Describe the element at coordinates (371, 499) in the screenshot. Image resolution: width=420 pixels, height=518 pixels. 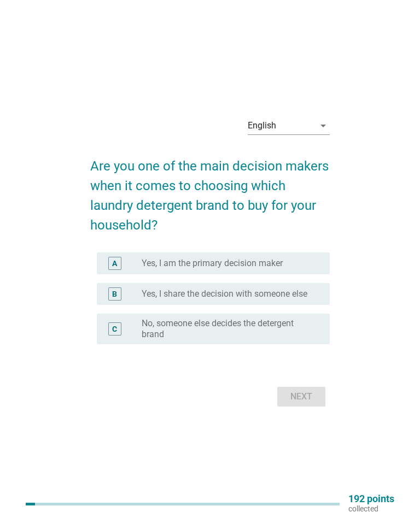
I see `p: 192 points` at that location.